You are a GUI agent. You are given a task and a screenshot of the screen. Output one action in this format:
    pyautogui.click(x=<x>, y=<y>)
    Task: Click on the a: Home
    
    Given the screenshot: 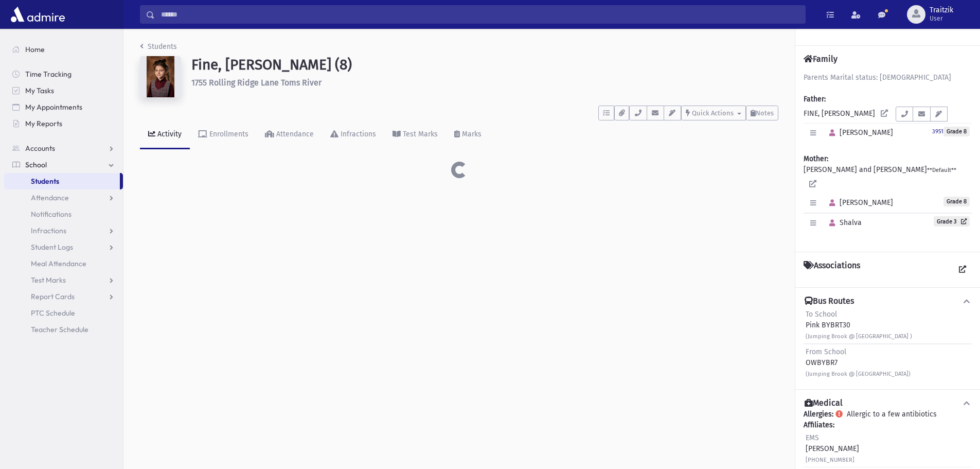 What is the action you would take?
    pyautogui.click(x=64, y=49)
    